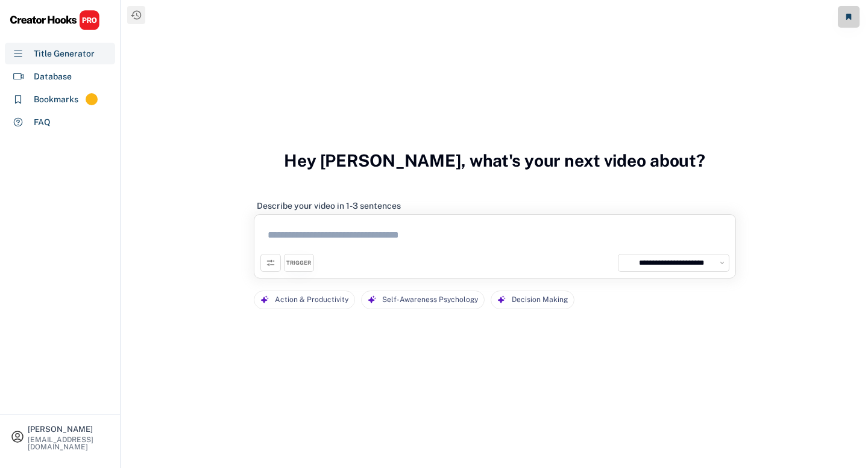 Image resolution: width=868 pixels, height=468 pixels. Describe the element at coordinates (539, 300) in the screenshot. I see `div: Decision Making` at that location.